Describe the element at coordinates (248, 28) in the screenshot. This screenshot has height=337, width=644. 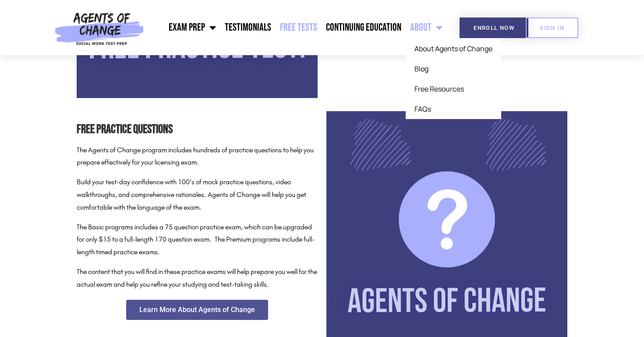
I see `a: Testimonials` at that location.